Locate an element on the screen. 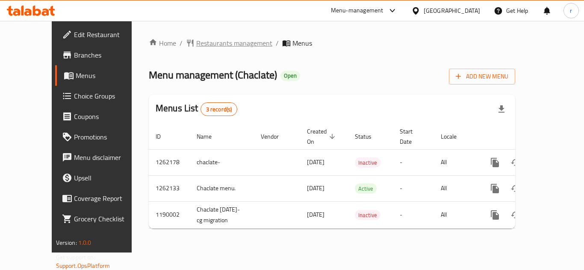 The width and height of the screenshot is (584, 270). td: Chaclate menu. is located at coordinates (222, 188).